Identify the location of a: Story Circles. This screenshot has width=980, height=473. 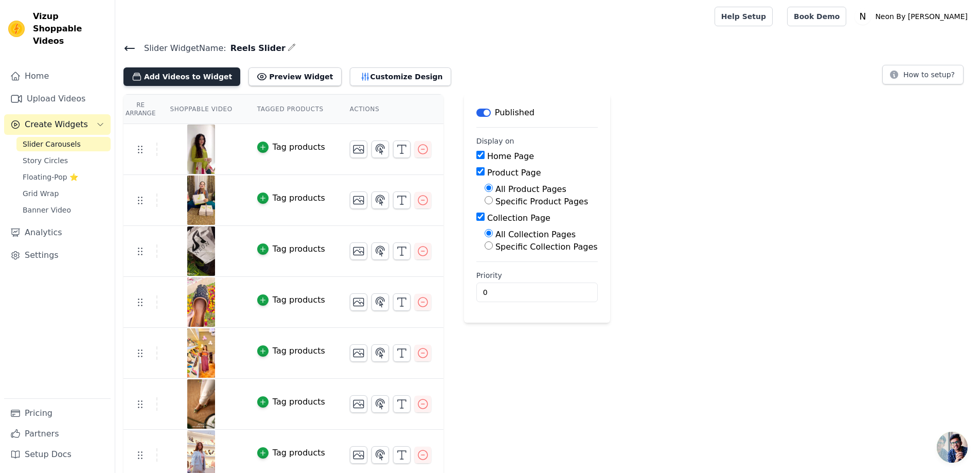
(63, 161).